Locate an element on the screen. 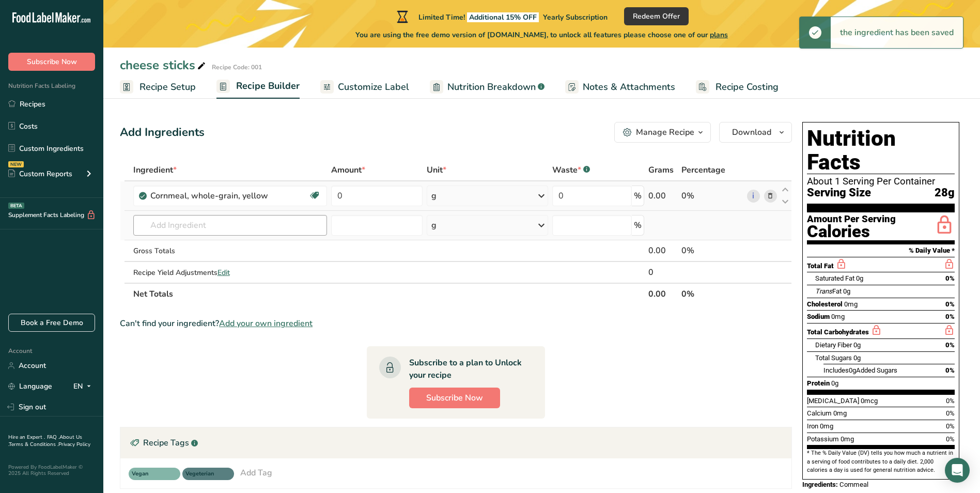 This screenshot has width=980, height=493. div: Custom Reports is located at coordinates (40, 174).